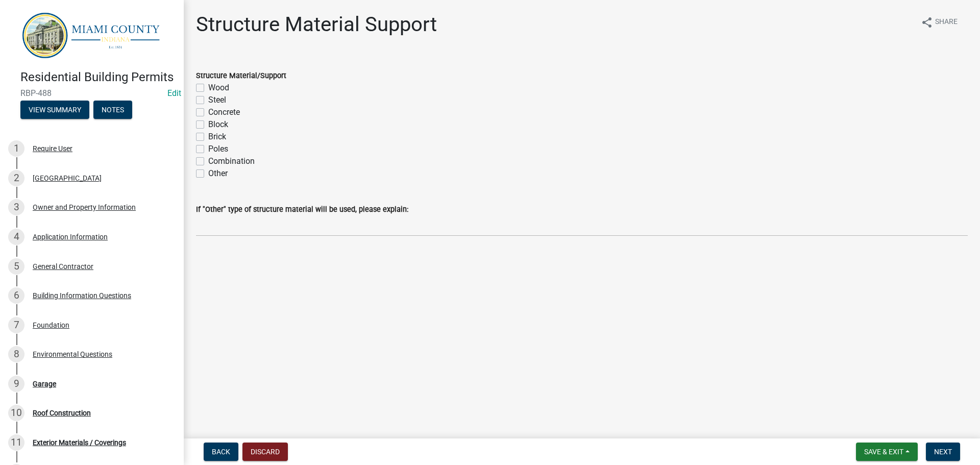 Image resolution: width=980 pixels, height=465 pixels. I want to click on label: Steel, so click(217, 101).